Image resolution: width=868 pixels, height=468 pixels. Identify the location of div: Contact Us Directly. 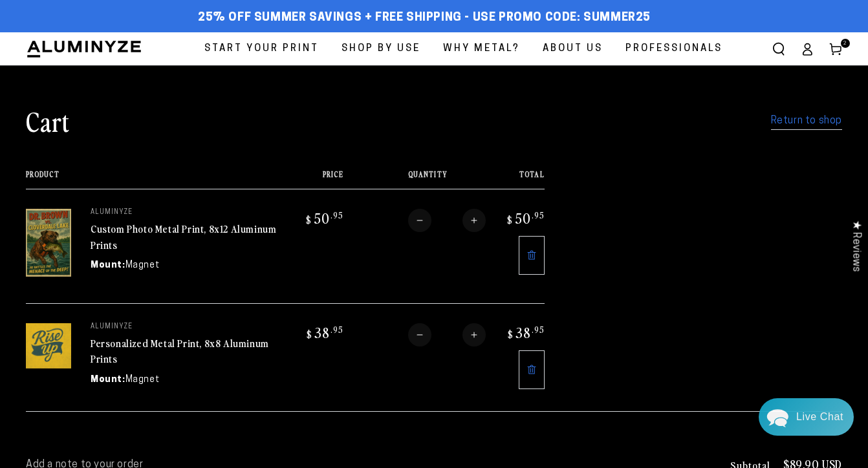
(820, 417).